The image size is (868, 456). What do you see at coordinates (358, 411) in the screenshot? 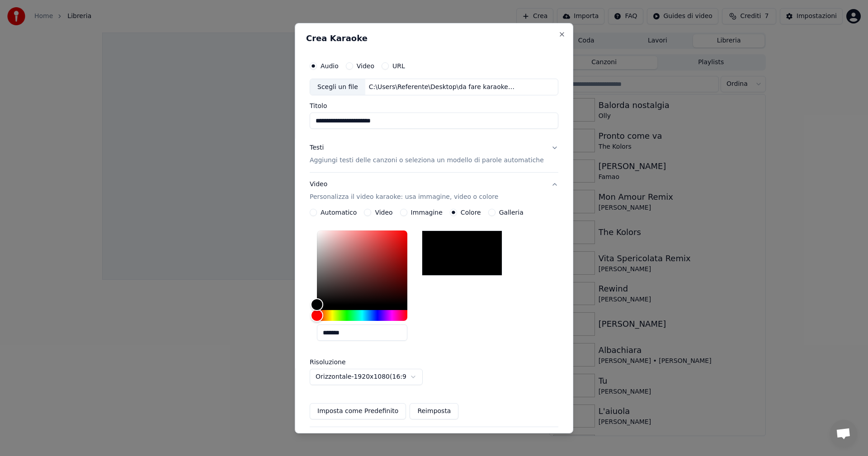
I see `button: Imposta come Predefinito` at bounding box center [358, 411].